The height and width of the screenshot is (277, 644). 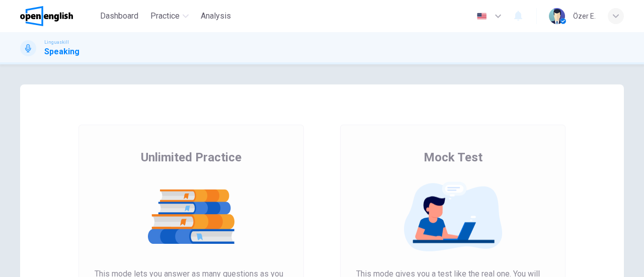 What do you see at coordinates (216, 16) in the screenshot?
I see `a: Analysis` at bounding box center [216, 16].